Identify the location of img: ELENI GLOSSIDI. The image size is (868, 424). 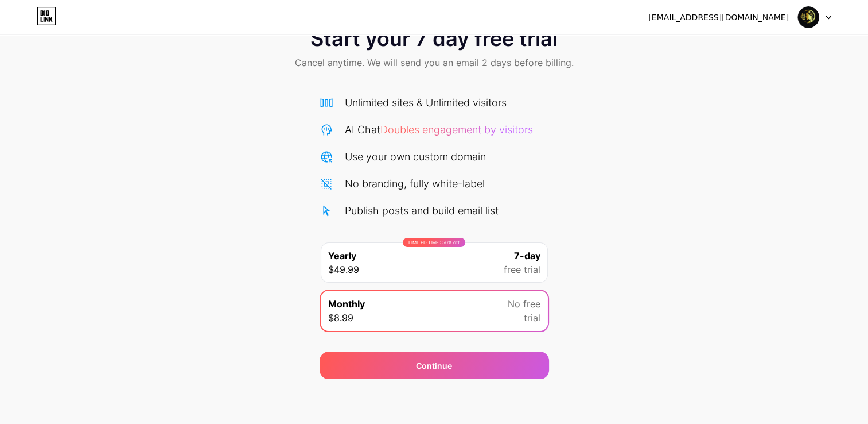
(809, 17).